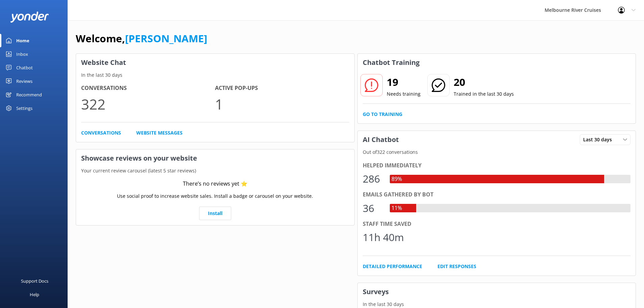  Describe the element at coordinates (282, 89) in the screenshot. I see `h4: Active Pop-ups` at that location.